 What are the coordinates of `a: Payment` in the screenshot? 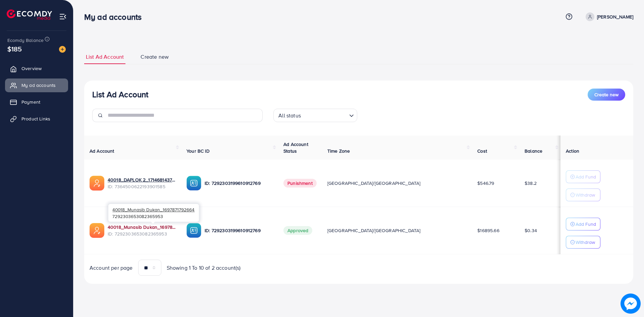 It's located at (37, 102).